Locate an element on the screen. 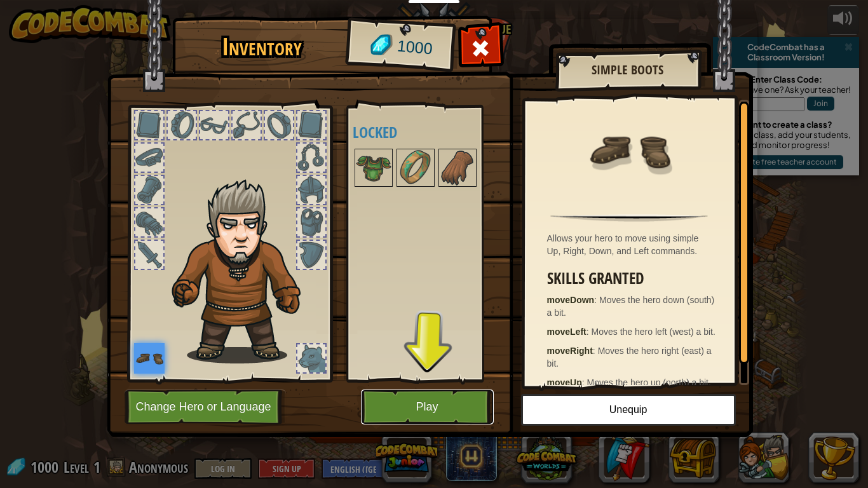  span: Moves the hero up (north) a bit. is located at coordinates (648, 383).